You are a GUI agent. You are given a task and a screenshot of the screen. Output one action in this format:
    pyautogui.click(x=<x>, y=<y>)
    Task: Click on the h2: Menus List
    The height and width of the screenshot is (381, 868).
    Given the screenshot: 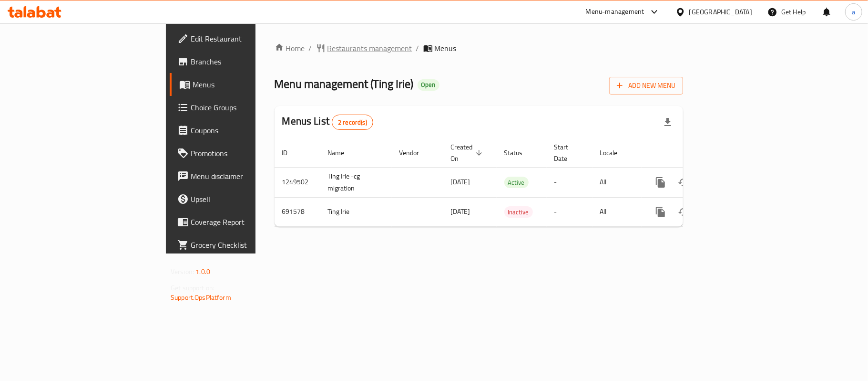 What is the action you would take?
    pyautogui.click(x=328, y=122)
    